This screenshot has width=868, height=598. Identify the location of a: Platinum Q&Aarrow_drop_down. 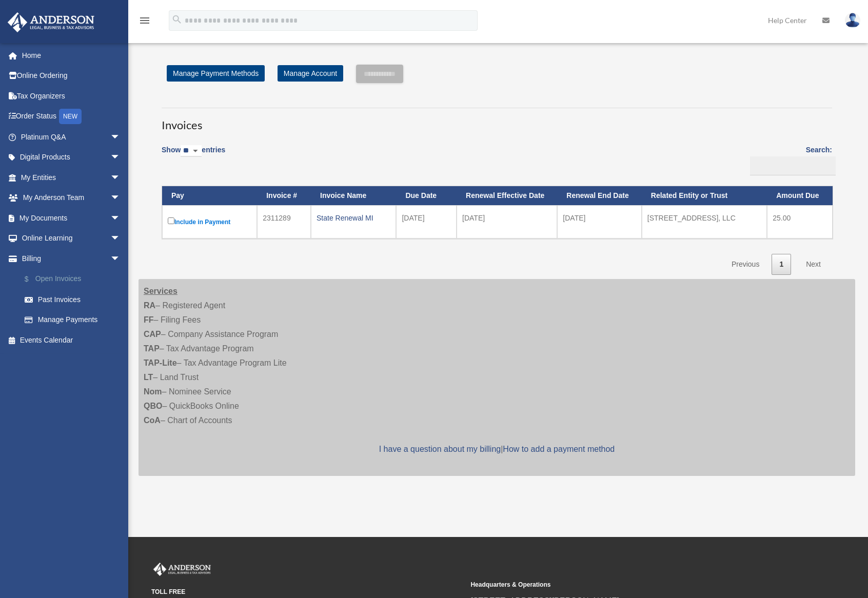
(71, 137).